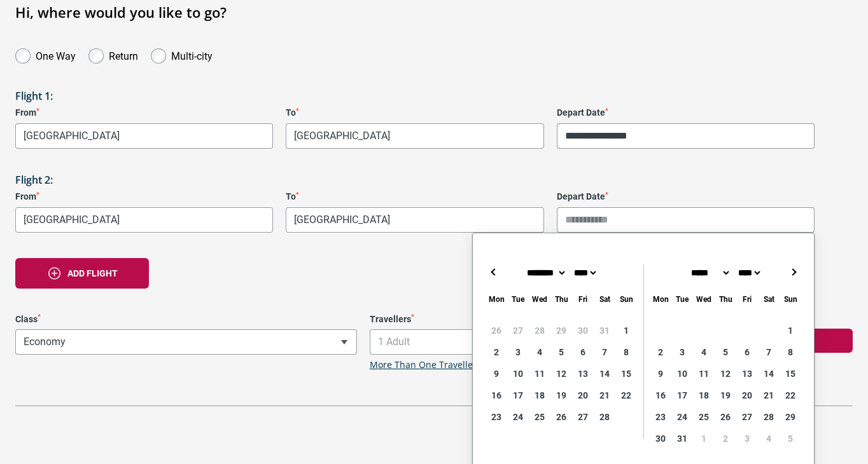 This screenshot has width=868, height=464. What do you see at coordinates (626, 299) in the screenshot?
I see `div: Sunday` at bounding box center [626, 299].